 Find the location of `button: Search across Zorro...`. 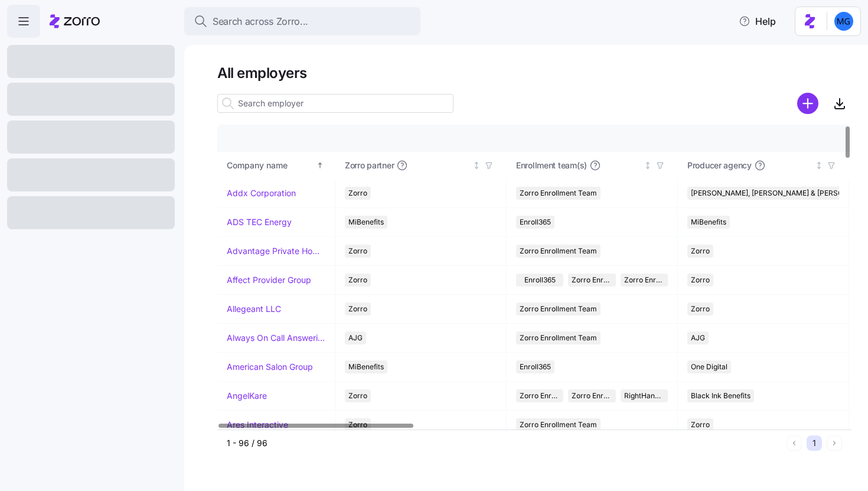

button: Search across Zorro... is located at coordinates (302, 22).